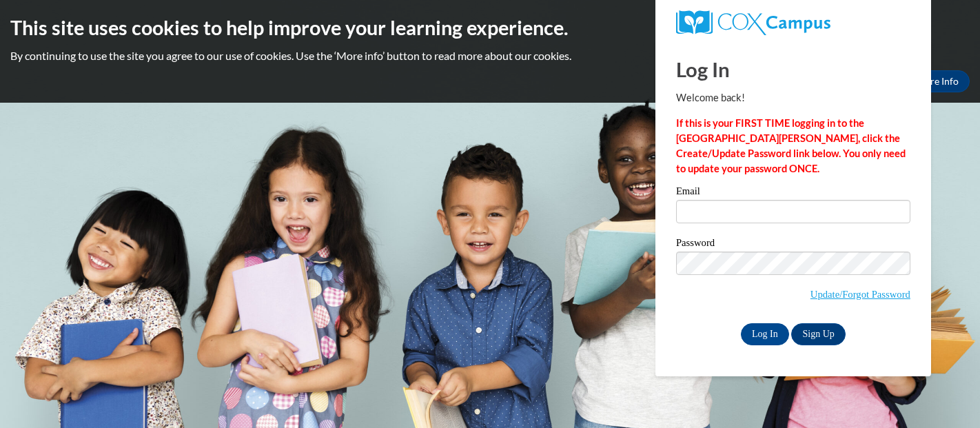 This screenshot has width=980, height=428. I want to click on a: Sign Up, so click(818, 334).